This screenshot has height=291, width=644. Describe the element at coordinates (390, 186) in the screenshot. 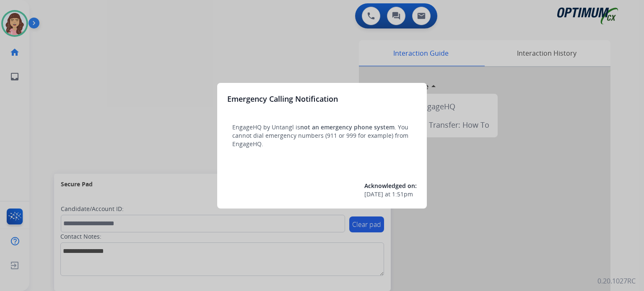

I see `span: Acknowledged on:` at that location.